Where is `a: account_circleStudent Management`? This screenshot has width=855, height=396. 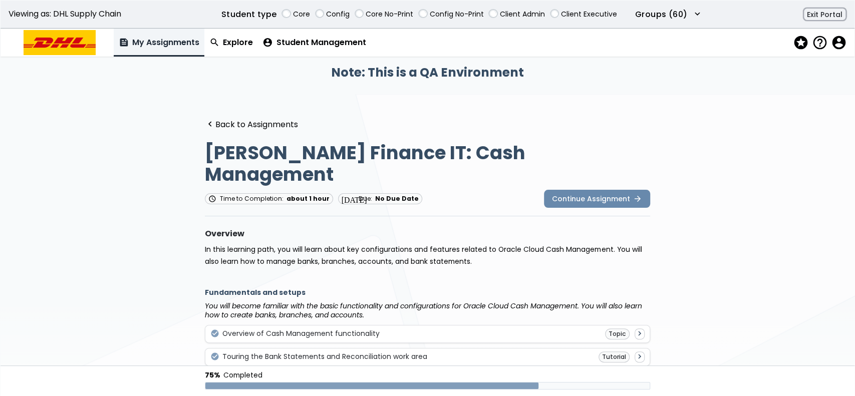 a: account_circleStudent Management is located at coordinates (314, 43).